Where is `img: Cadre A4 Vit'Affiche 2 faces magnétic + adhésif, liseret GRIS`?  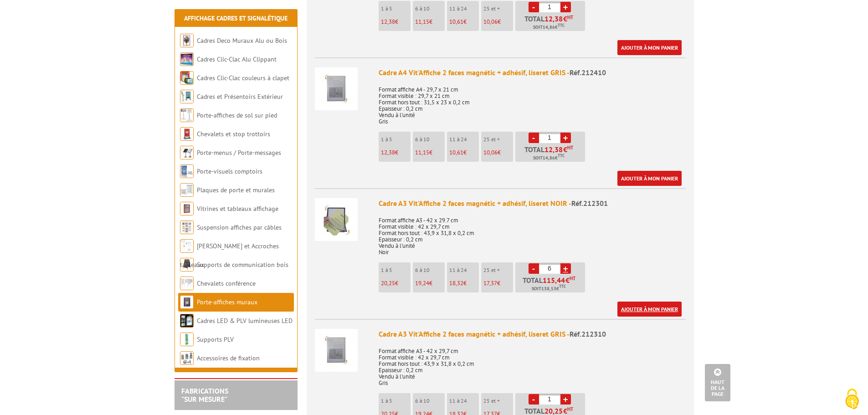 img: Cadre A4 Vit'Affiche 2 faces magnétic + adhésif, liseret GRIS is located at coordinates (337, 89).